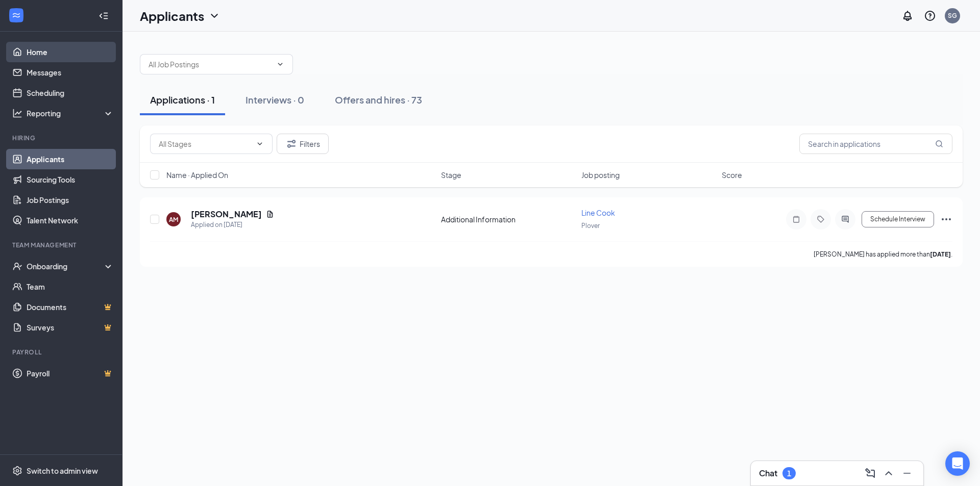 This screenshot has height=486, width=980. What do you see at coordinates (732, 175) in the screenshot?
I see `span: Score` at bounding box center [732, 175].